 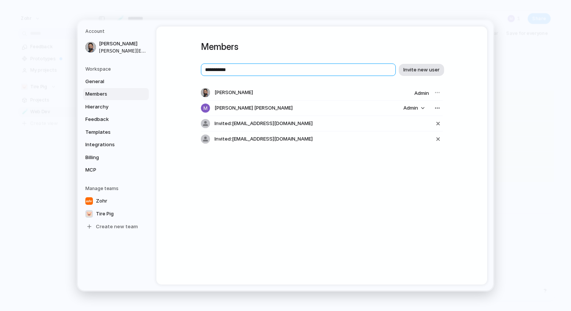 I want to click on span: Integrations, so click(x=110, y=145).